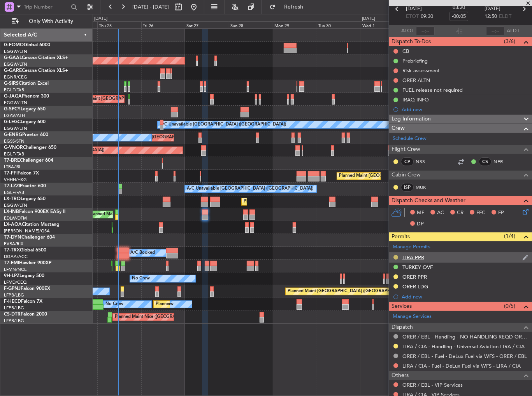  I want to click on span: G-SPCY, so click(12, 109).